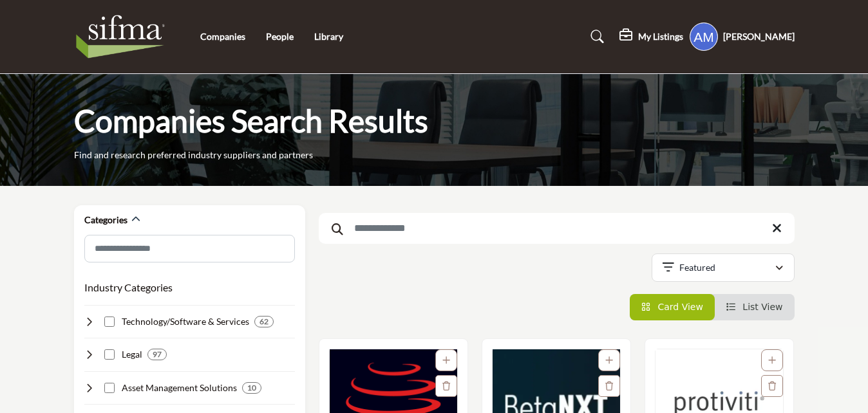 The height and width of the screenshot is (413, 868). What do you see at coordinates (328, 36) in the screenshot?
I see `a: Library` at bounding box center [328, 36].